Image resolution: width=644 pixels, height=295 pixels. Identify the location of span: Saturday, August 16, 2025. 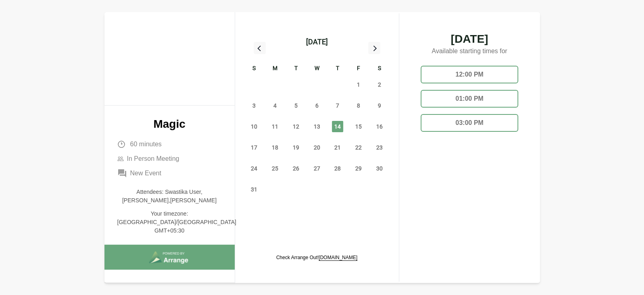
(380, 126).